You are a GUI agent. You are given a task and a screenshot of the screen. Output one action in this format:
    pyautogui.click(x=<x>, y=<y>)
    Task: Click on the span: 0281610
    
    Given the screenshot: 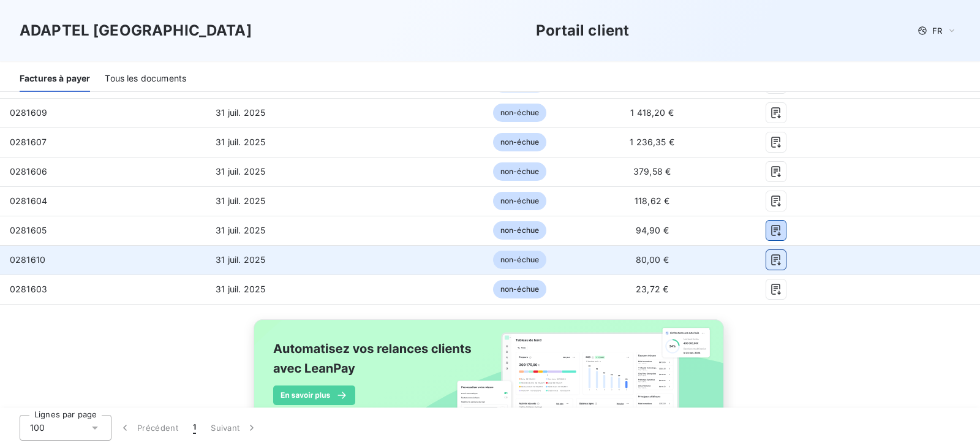 What is the action you would take?
    pyautogui.click(x=28, y=259)
    